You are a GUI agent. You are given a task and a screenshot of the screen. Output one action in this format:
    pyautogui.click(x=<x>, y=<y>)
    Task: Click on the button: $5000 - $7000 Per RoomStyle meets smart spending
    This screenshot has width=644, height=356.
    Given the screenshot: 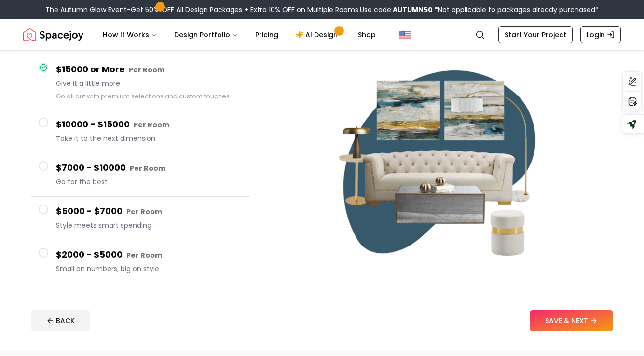 What is the action you would take?
    pyautogui.click(x=140, y=219)
    